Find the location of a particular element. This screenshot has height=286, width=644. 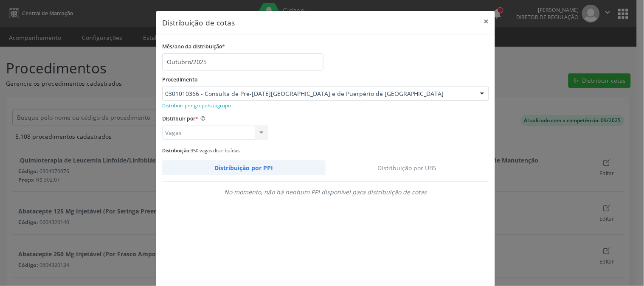

input: Selecione o mês/ano is located at coordinates (243, 62).